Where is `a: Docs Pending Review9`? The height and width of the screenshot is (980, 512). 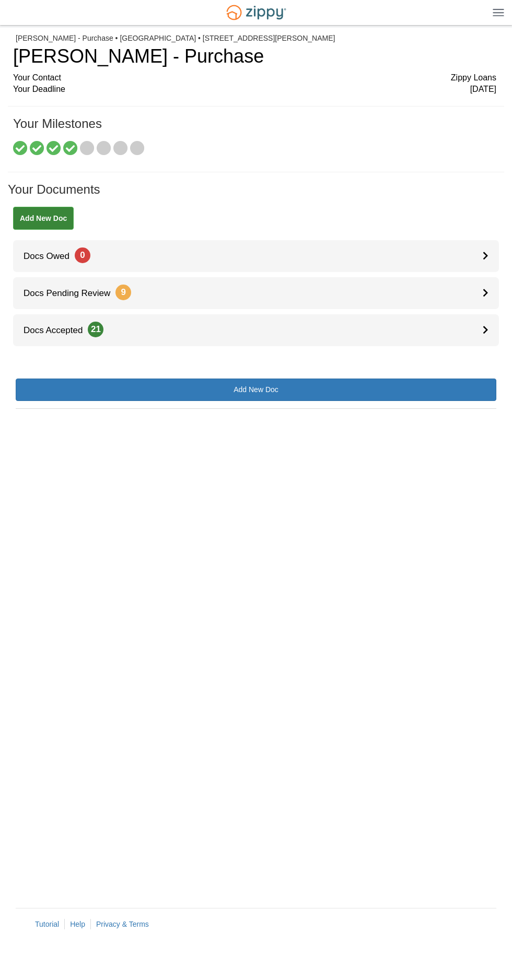
a: Docs Pending Review9 is located at coordinates (256, 293).